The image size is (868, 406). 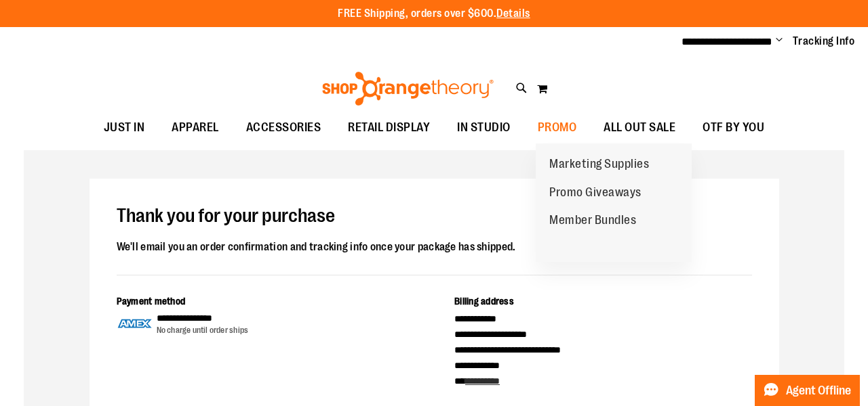 What do you see at coordinates (134, 324) in the screenshot?
I see `img: Payment type icon` at bounding box center [134, 324].